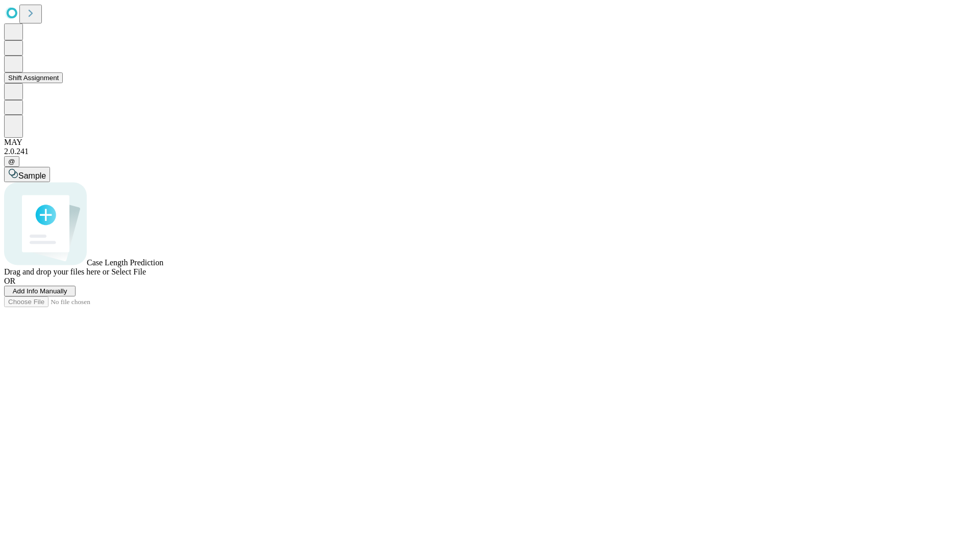 This screenshot has height=551, width=980. What do you see at coordinates (10, 281) in the screenshot?
I see `span: OR` at bounding box center [10, 281].